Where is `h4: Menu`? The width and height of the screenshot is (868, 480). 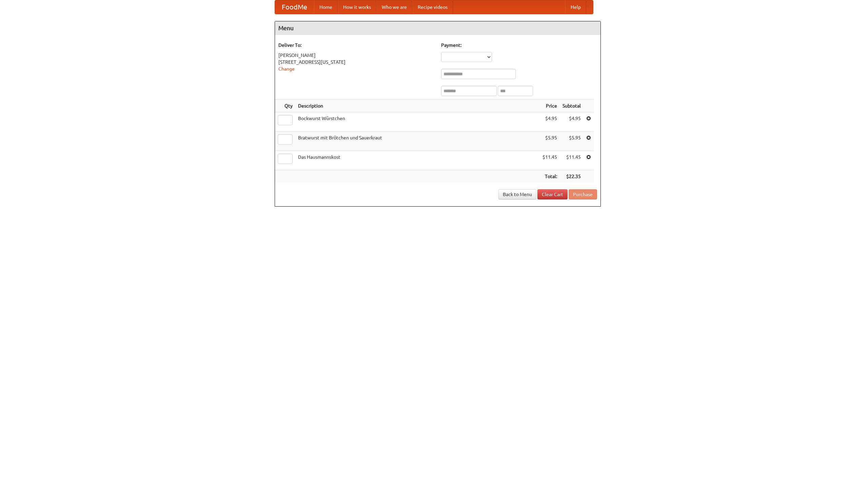
h4: Menu is located at coordinates (438, 28).